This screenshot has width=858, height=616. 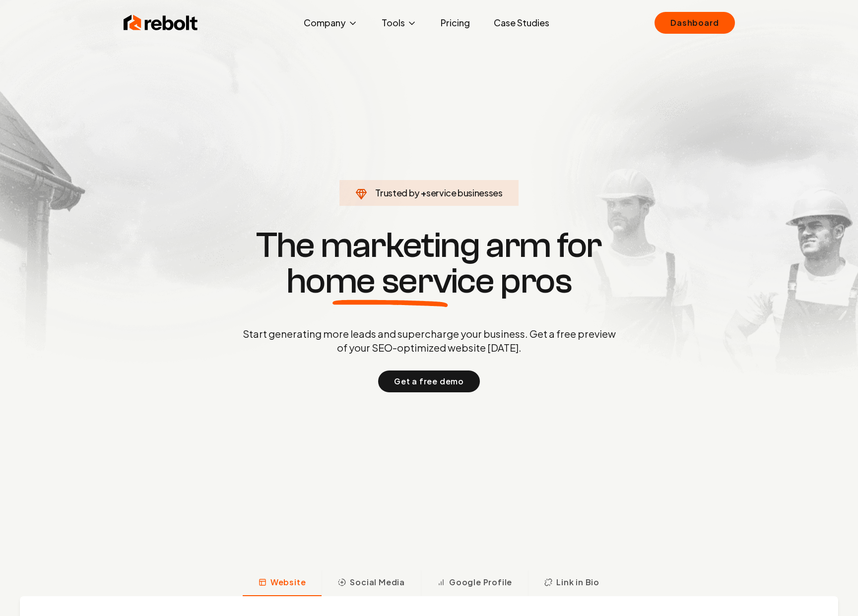 I want to click on span: Social Media, so click(x=377, y=583).